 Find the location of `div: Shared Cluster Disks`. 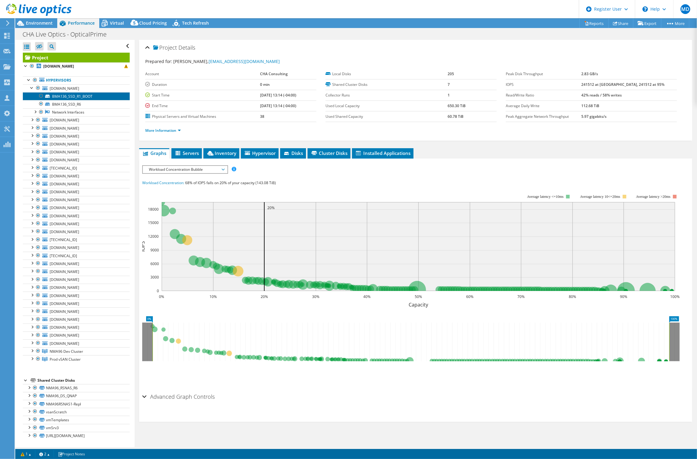

div: Shared Cluster Disks is located at coordinates (83, 381).